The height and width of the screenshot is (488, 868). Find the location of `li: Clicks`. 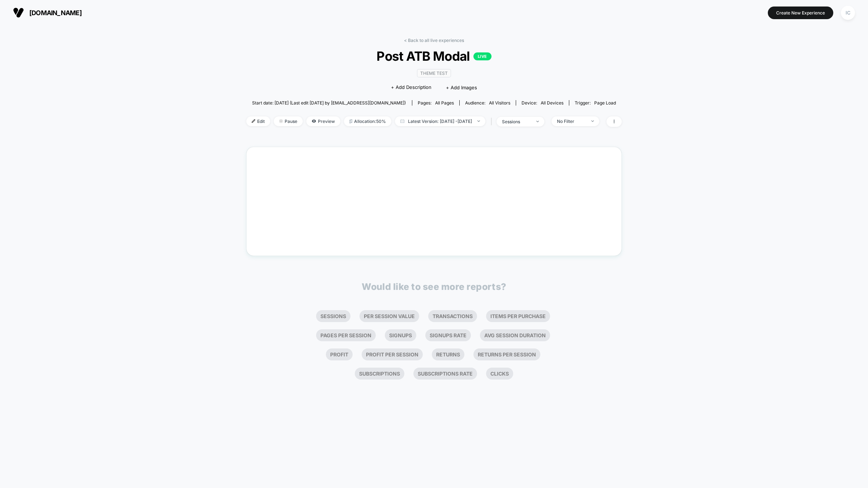

li: Clicks is located at coordinates (499, 373).